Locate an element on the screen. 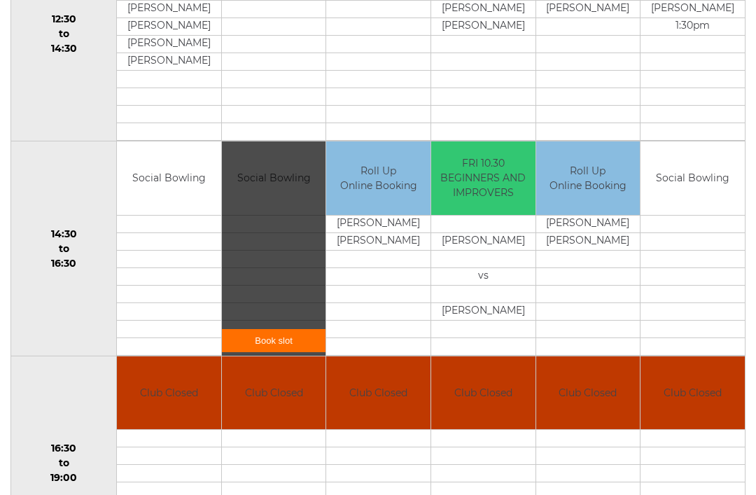 The height and width of the screenshot is (495, 756). td: 1:30pm is located at coordinates (692, 27).